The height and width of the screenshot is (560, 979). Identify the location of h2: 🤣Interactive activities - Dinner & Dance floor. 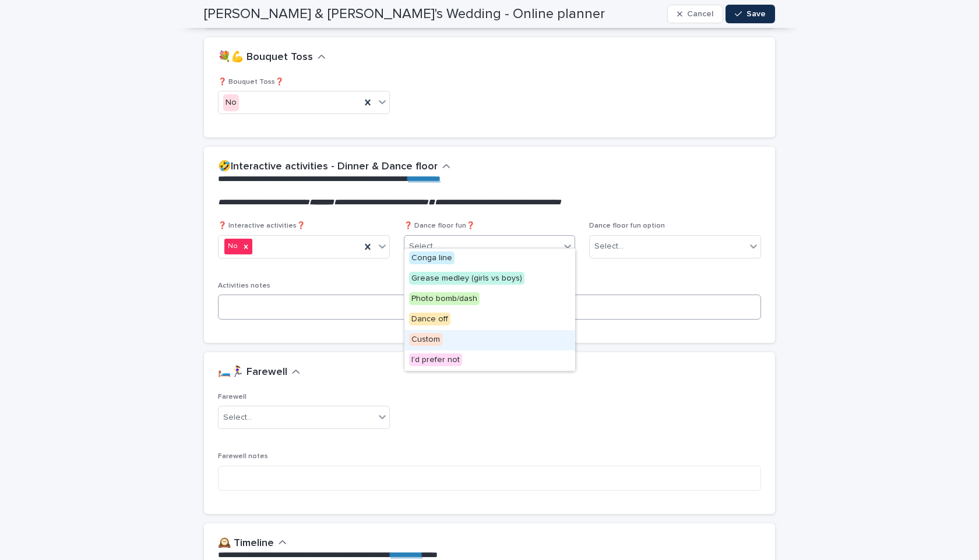
(327, 167).